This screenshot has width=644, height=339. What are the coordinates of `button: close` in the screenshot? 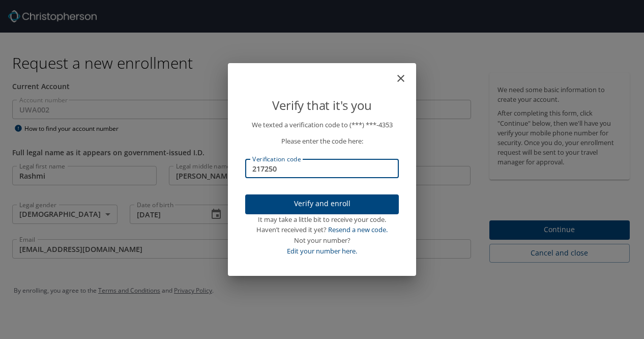 It's located at (406, 74).